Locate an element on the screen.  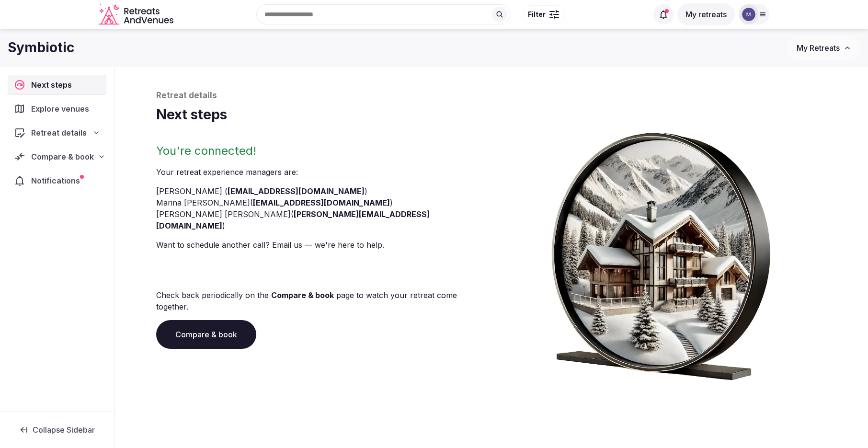
img: mia is located at coordinates (749, 14).